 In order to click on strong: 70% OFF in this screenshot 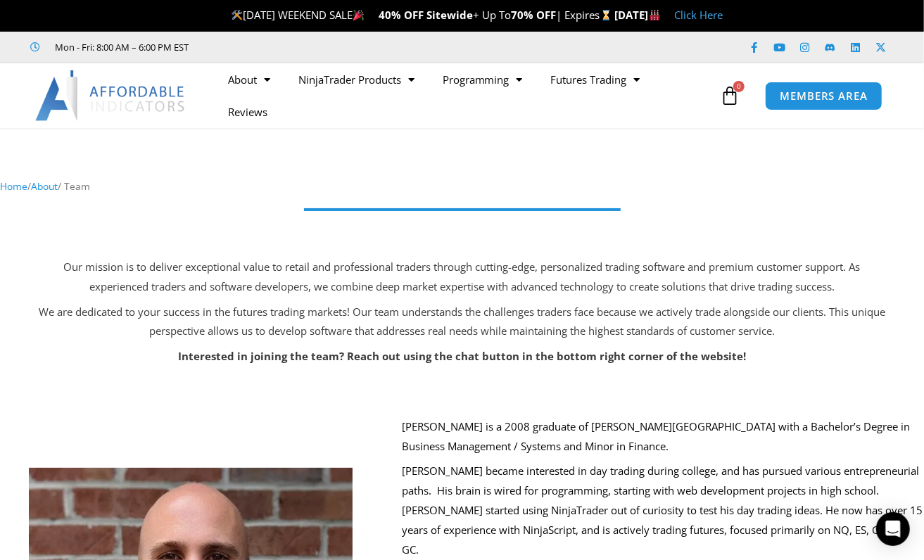, I will do `click(534, 14)`.